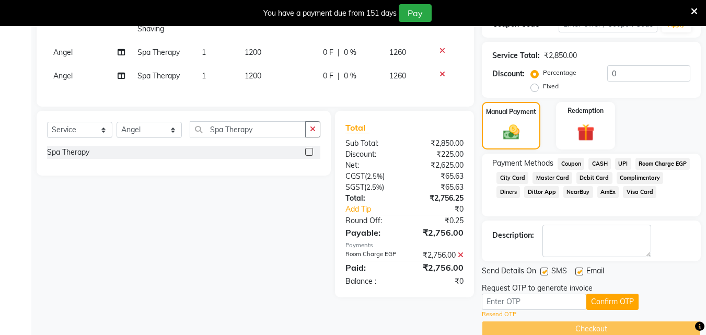  Describe the element at coordinates (639, 192) in the screenshot. I see `span: Visa Card` at that location.